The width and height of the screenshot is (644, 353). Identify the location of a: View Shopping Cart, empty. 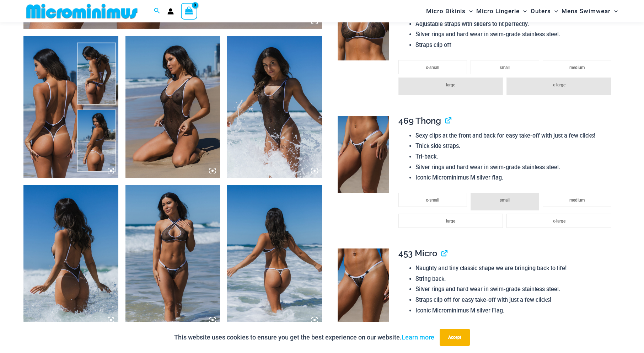
(189, 11).